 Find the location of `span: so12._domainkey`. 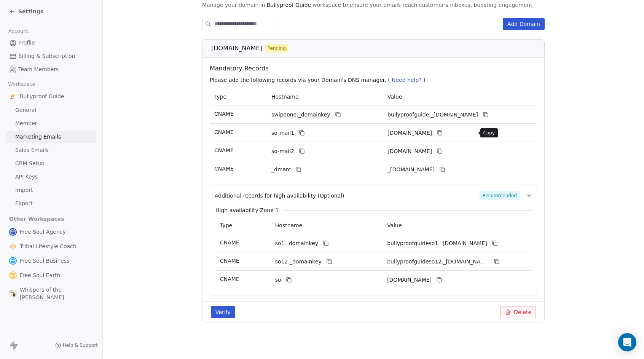

span: so12._domainkey is located at coordinates (298, 261).